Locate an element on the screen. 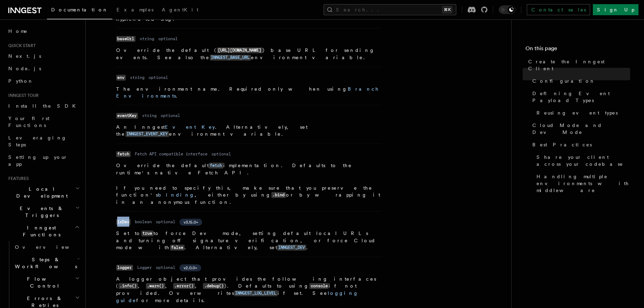 The width and height of the screenshot is (644, 308). span: Install the SDK is located at coordinates (44, 106).